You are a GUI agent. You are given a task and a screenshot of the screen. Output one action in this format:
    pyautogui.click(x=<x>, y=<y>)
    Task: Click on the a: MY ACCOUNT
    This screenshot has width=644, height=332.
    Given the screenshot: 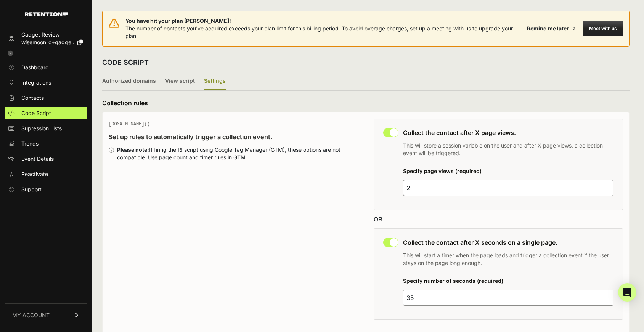 What is the action you would take?
    pyautogui.click(x=46, y=315)
    